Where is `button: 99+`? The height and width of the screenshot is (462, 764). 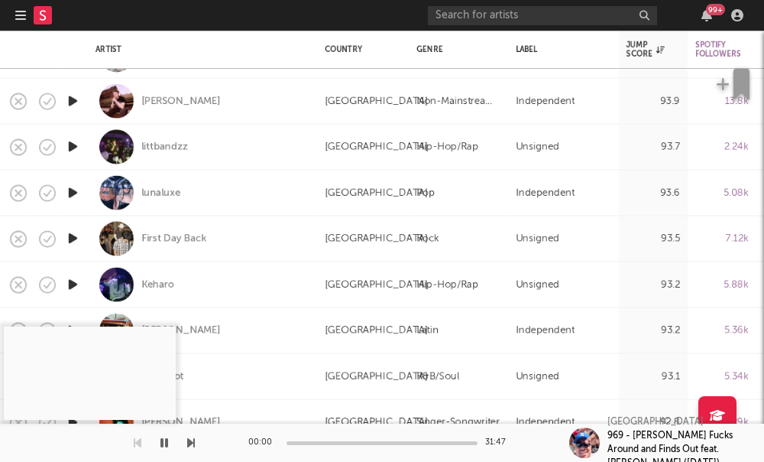
button: 99+ is located at coordinates (707, 15).